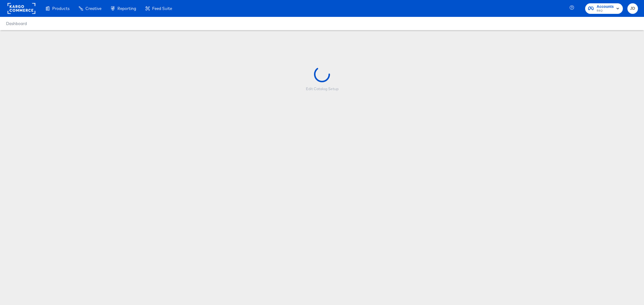 This screenshot has width=644, height=305. What do you see at coordinates (633, 9) in the screenshot?
I see `span: JD` at bounding box center [633, 9].